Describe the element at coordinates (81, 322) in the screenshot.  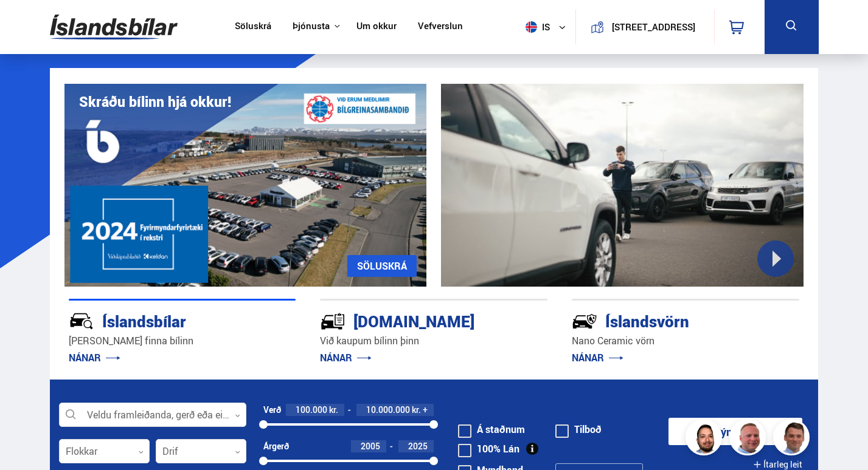
I see `img: JRvxyua_JYH6wB4c.svg` at that location.